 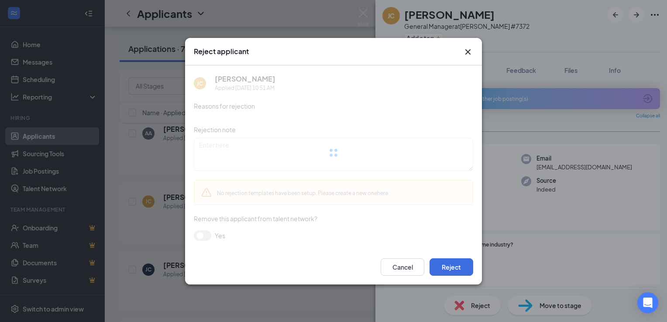 What do you see at coordinates (648, 303) in the screenshot?
I see `div: Open Intercom Messenger` at bounding box center [648, 303].